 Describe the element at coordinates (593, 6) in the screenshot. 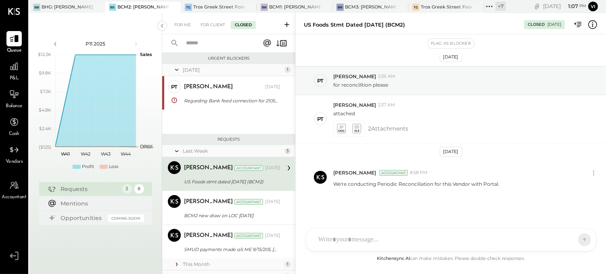

I see `button: Vi` at that location.